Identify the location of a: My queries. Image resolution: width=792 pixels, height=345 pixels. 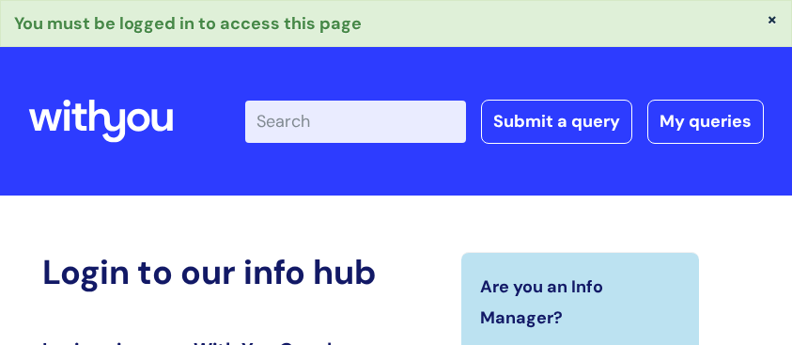
(705, 121).